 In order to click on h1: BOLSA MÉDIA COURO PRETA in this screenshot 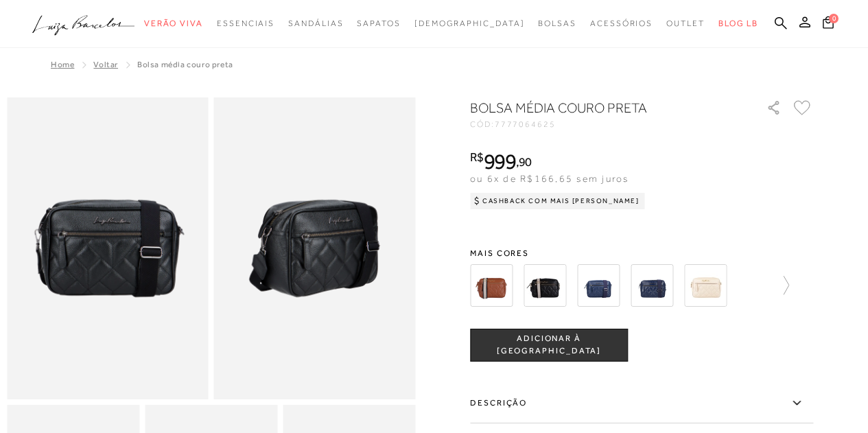, I will do `click(598, 107)`.